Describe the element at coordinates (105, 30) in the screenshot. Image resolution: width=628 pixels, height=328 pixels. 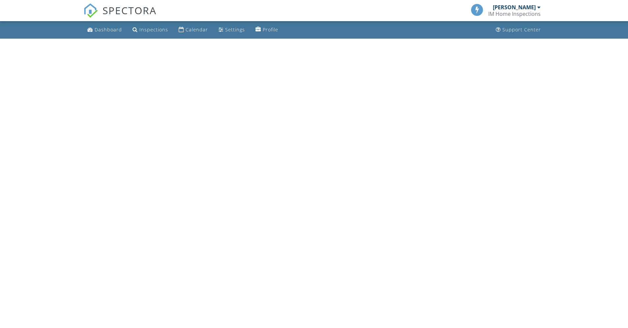
I see `a: Dashboard` at that location.